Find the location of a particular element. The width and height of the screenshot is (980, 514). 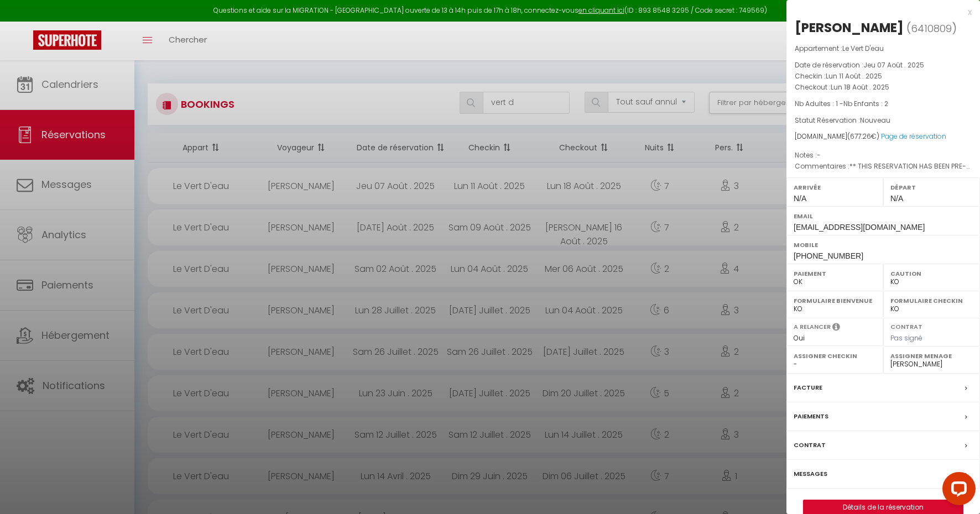

p: Date de réservation : is located at coordinates (883, 65).